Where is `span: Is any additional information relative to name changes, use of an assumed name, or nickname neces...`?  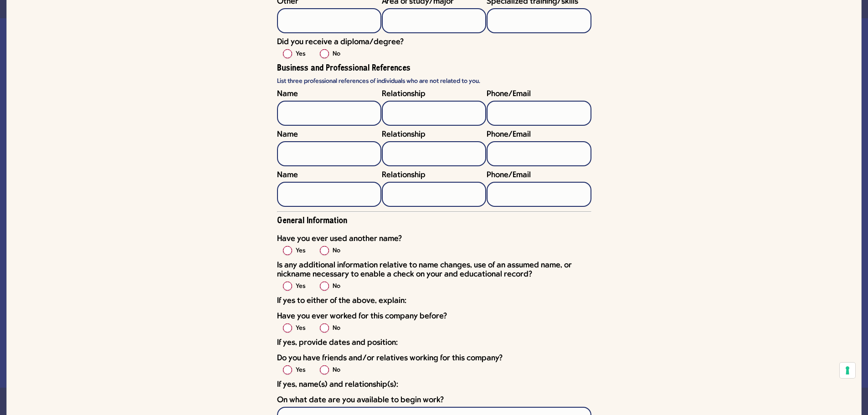 span: Is any additional information relative to name changes, use of an assumed name, or nickname neces... is located at coordinates (424, 270).